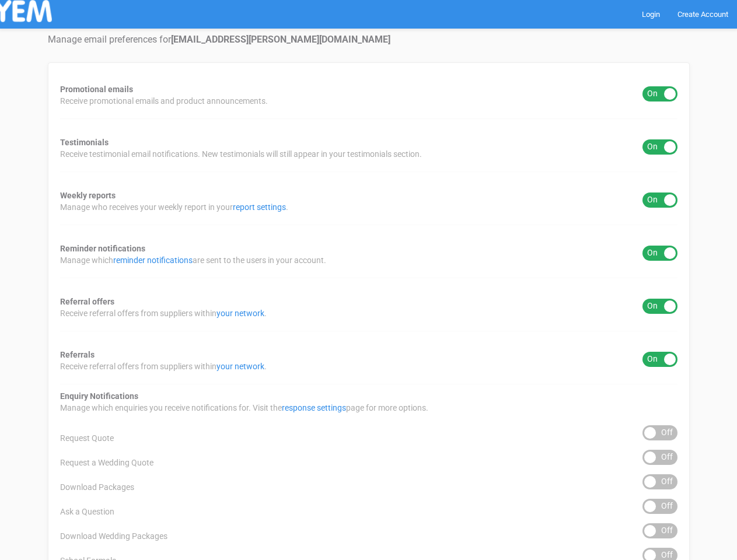 The height and width of the screenshot is (560, 737). Describe the element at coordinates (96, 89) in the screenshot. I see `strong: Promotional emails` at that location.